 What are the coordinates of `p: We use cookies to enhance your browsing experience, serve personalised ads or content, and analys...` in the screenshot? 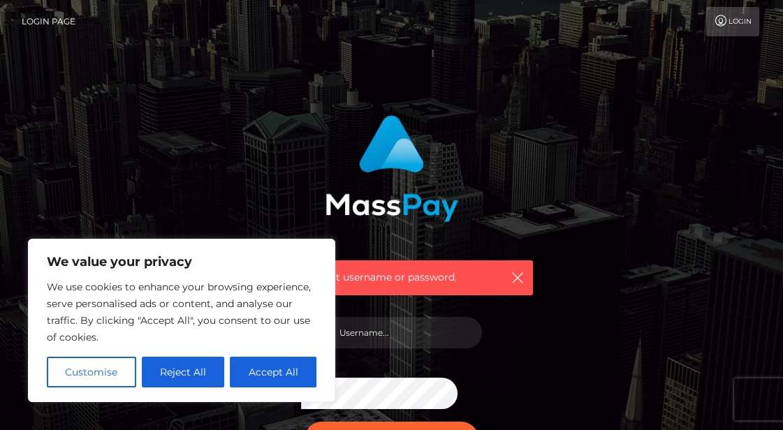 It's located at (182, 312).